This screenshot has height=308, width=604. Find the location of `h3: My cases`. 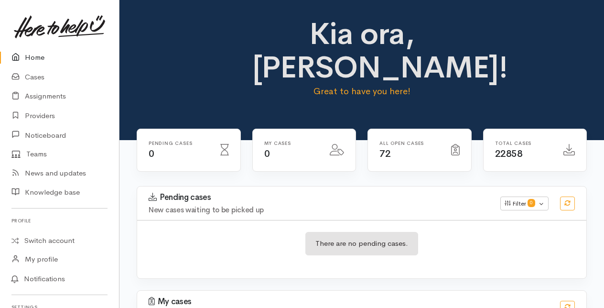

h3: My cases is located at coordinates (349, 302).